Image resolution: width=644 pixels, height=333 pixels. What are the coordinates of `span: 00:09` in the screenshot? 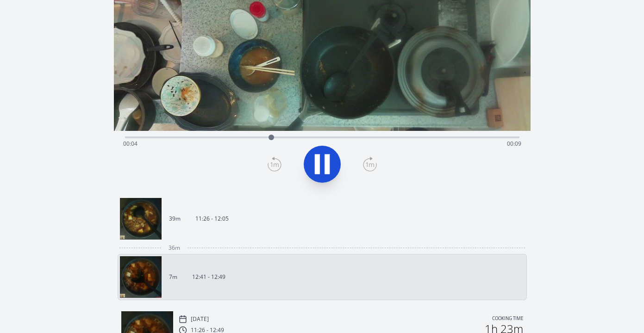 It's located at (514, 143).